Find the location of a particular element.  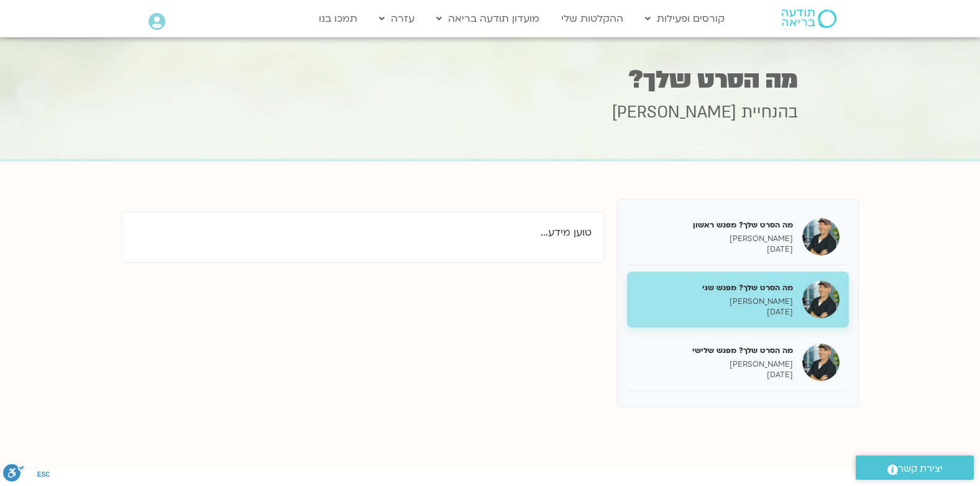

span: יצירת קשר is located at coordinates (920, 468).